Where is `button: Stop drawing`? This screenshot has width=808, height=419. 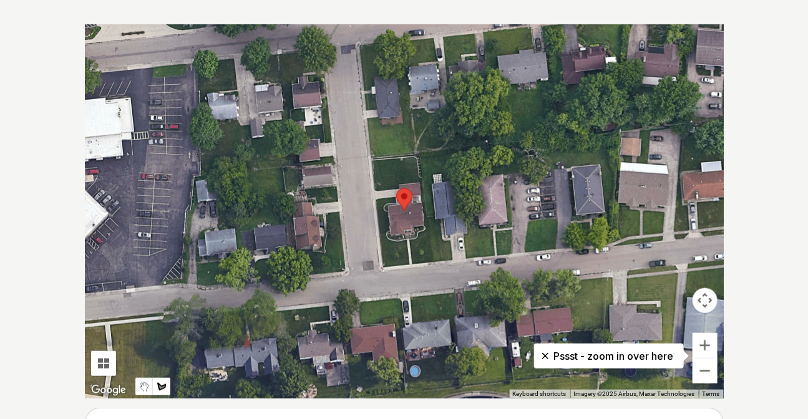 button: Stop drawing is located at coordinates (144, 387).